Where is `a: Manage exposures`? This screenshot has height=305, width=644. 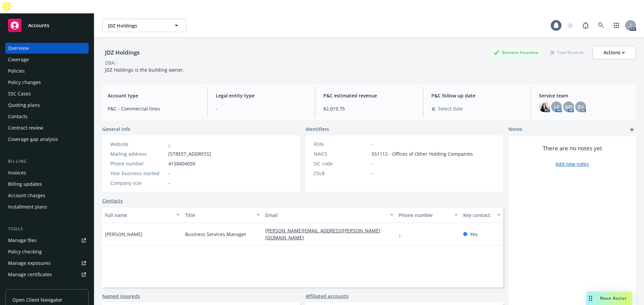
a: Manage exposures is located at coordinates (47, 263).